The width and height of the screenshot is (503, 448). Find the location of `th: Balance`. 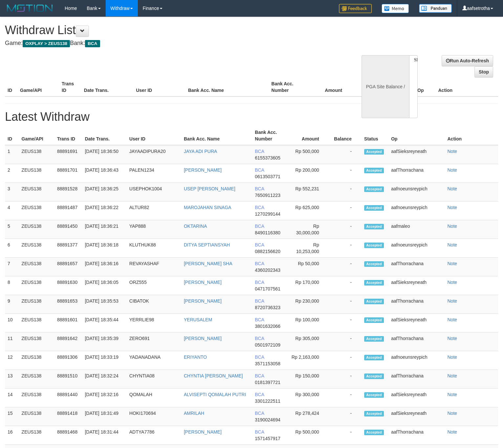

th: Balance is located at coordinates (345, 135).